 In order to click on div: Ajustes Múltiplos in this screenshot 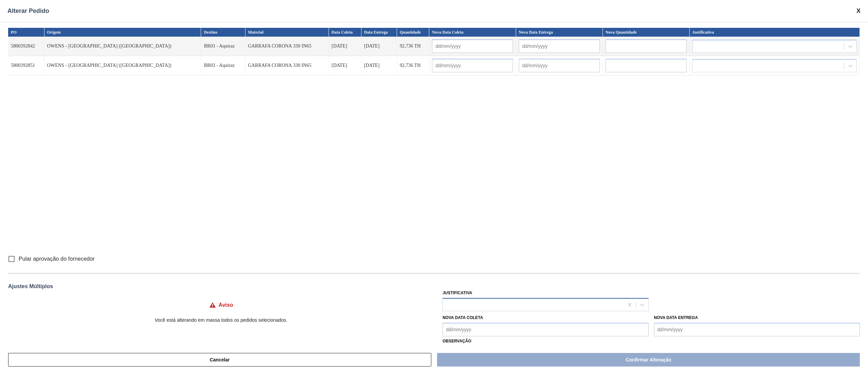, I will do `click(434, 286)`.